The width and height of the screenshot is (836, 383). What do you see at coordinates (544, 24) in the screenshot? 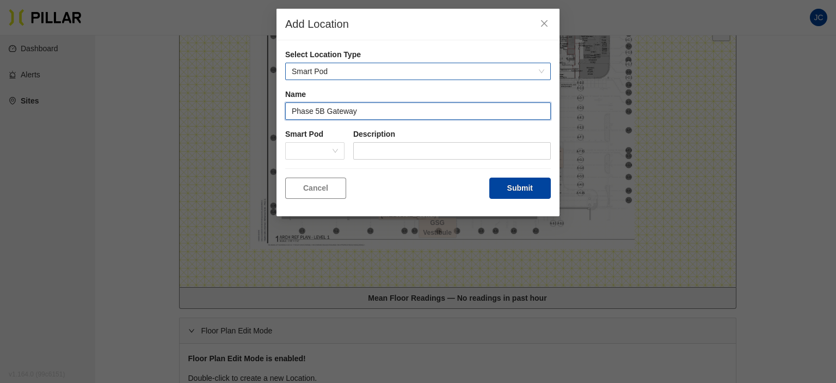
I see `button: Close` at bounding box center [544, 24].